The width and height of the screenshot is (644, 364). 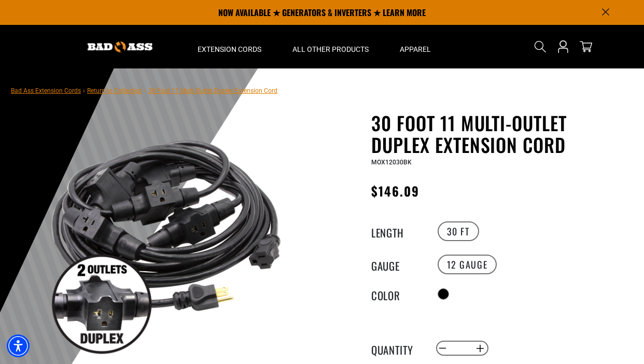 I want to click on summary: Apparel, so click(x=415, y=47).